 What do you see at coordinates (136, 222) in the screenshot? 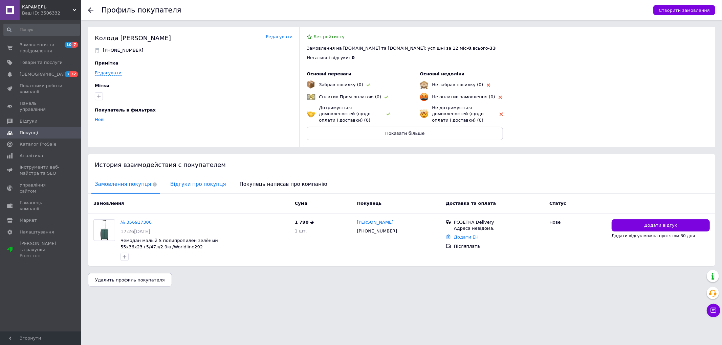
I see `a: № 356917306` at bounding box center [136, 222].